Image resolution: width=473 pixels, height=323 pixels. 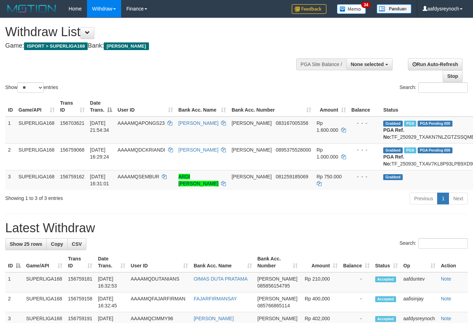 What do you see at coordinates (386, 263) in the screenshot?
I see `th: Status: activate to sort column ascending` at bounding box center [386, 263].